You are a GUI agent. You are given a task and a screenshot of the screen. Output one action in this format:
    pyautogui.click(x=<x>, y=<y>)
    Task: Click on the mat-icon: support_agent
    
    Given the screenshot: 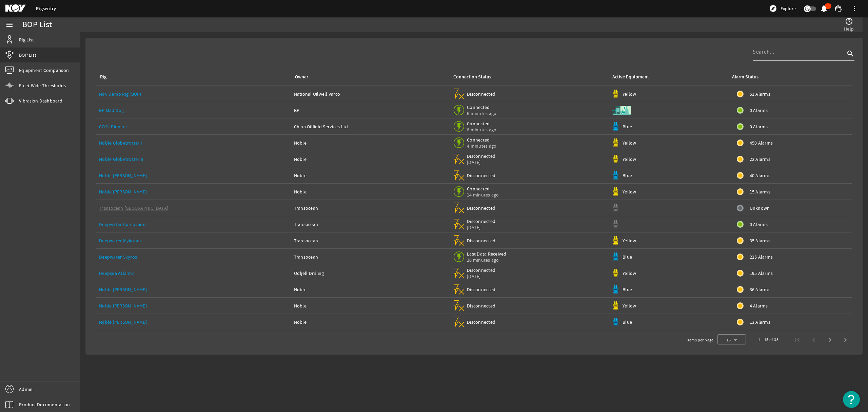 What is the action you would take?
    pyautogui.click(x=839, y=9)
    